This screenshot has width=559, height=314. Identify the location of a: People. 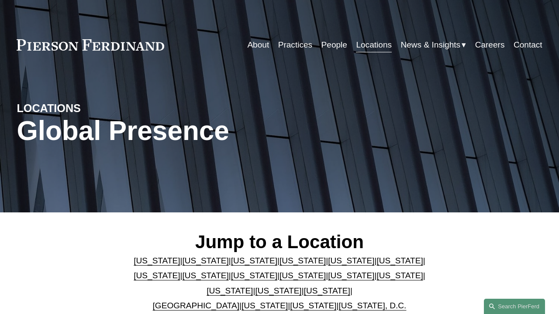
(334, 45).